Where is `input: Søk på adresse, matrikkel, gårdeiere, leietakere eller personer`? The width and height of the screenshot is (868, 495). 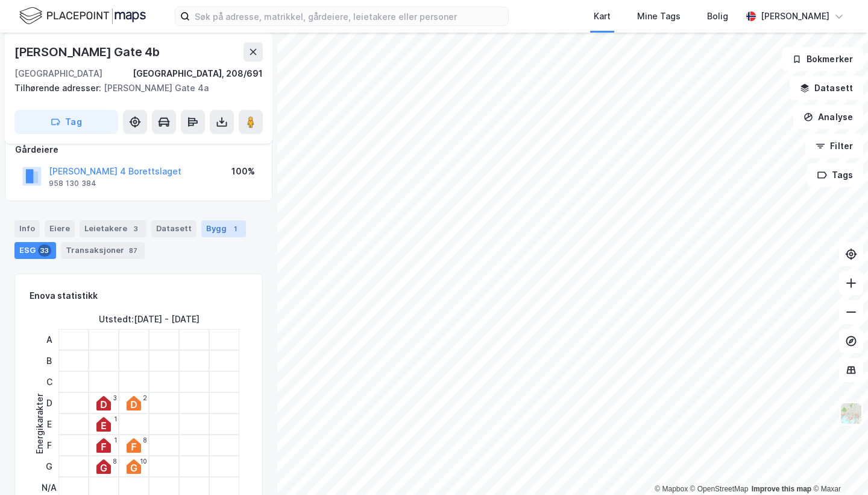
input: Søk på adresse, matrikkel, gårdeiere, leietakere eller personer is located at coordinates (349, 16).